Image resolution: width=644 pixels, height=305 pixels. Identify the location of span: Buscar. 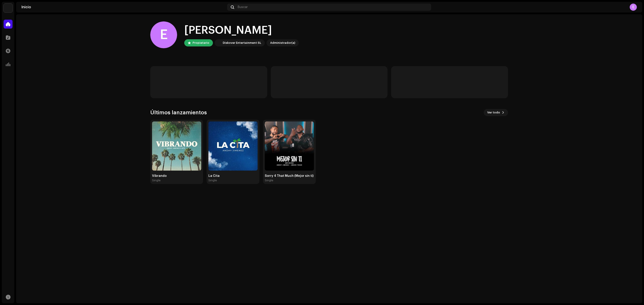
(243, 7).